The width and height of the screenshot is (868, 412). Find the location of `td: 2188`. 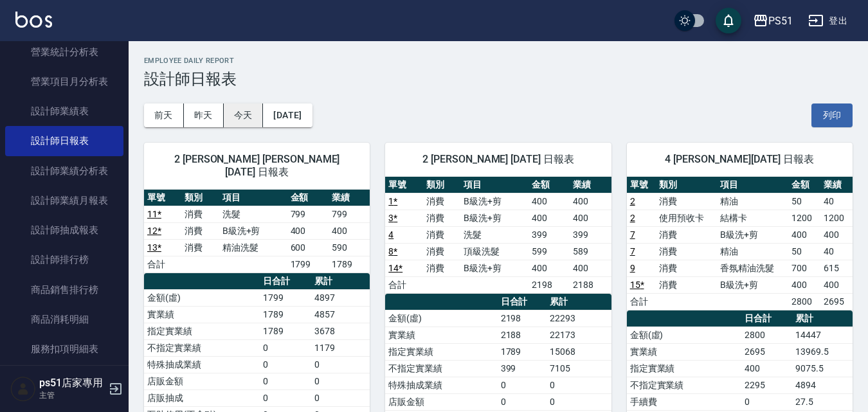

td: 2188 is located at coordinates (522, 335).